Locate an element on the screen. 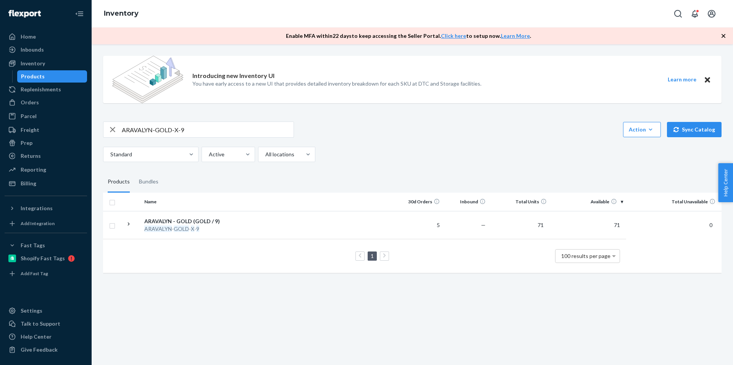 The image size is (733, 365). em: ARAVALYN is located at coordinates (158, 228).